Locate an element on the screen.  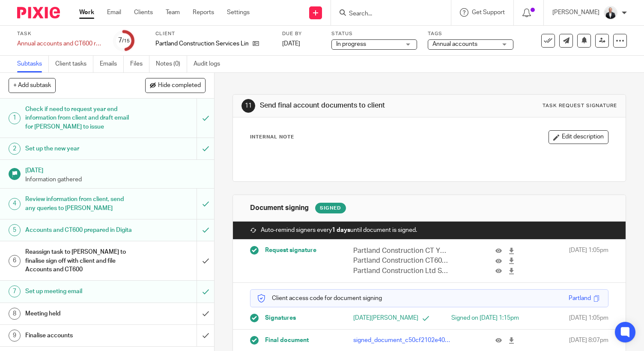
label: Tags is located at coordinates (471, 34).